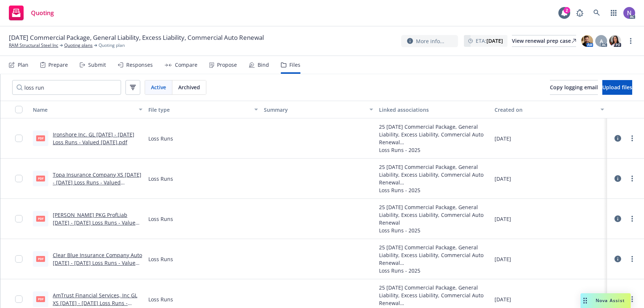  Describe the element at coordinates (545, 110) in the screenshot. I see `div: Created on` at that location.